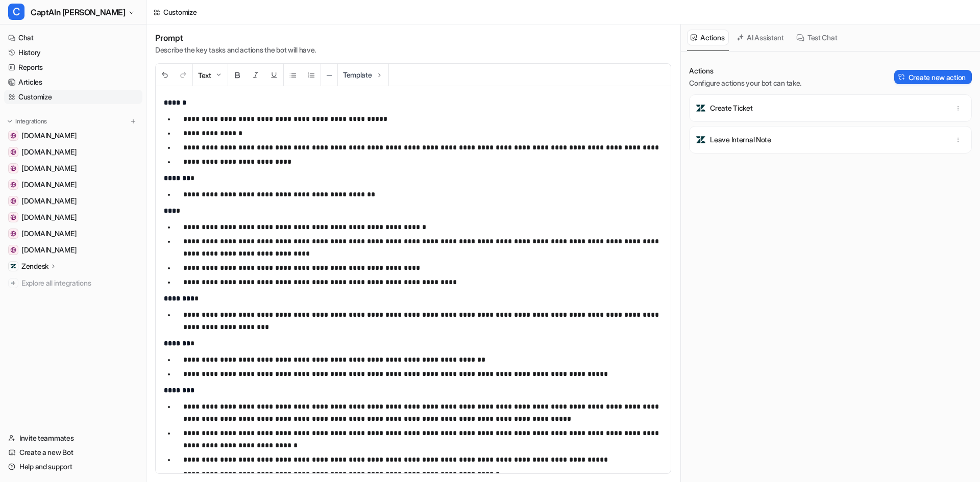 Image resolution: width=980 pixels, height=482 pixels. Describe the element at coordinates (73, 467) in the screenshot. I see `a: Help and support` at that location.